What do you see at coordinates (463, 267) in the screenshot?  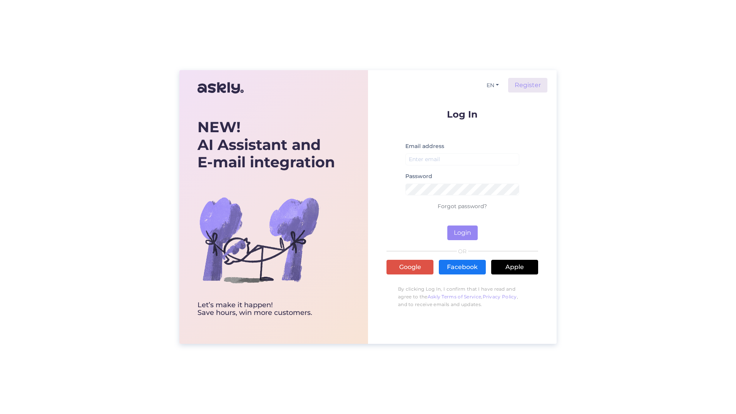 I see `a: Facebook` at bounding box center [463, 267].